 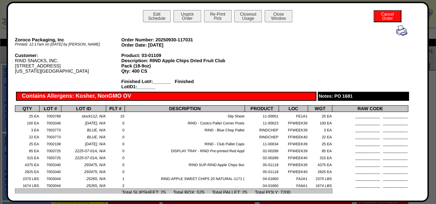 What do you see at coordinates (370, 109) in the screenshot?
I see `th: RAW CODE` at bounding box center [370, 109].